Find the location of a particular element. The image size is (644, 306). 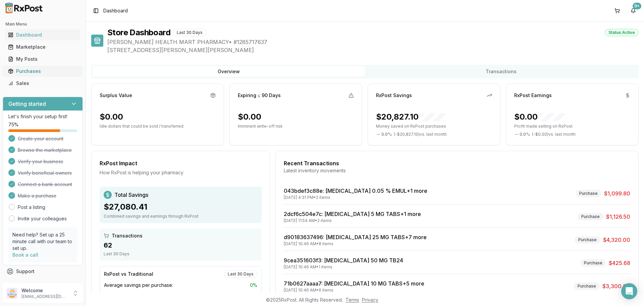

div: Marketplace is located at coordinates (43, 47).